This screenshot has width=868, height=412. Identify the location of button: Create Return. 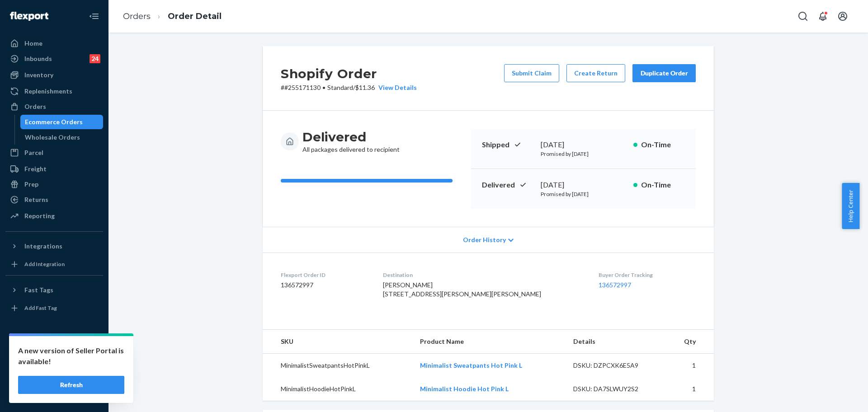
(596, 73).